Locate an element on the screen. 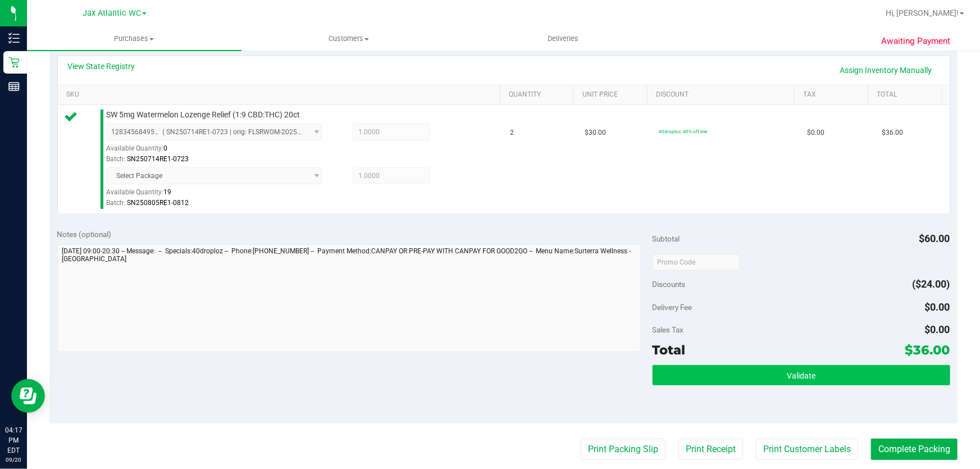  a: Deliveries is located at coordinates (563, 39).